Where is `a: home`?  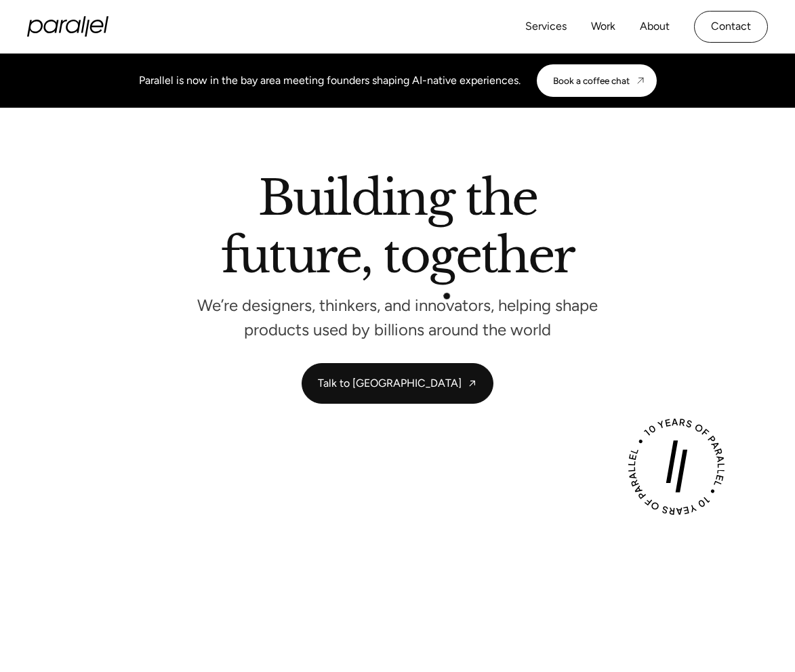 a: home is located at coordinates (68, 26).